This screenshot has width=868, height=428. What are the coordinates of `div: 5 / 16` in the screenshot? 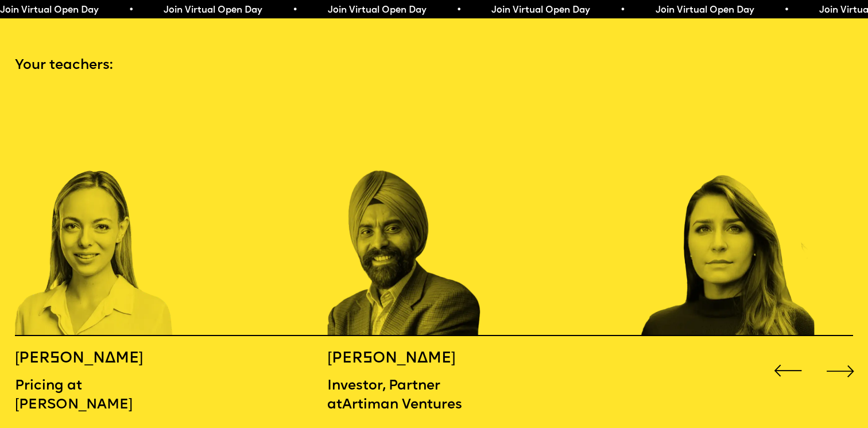 It's located at (431, 214).